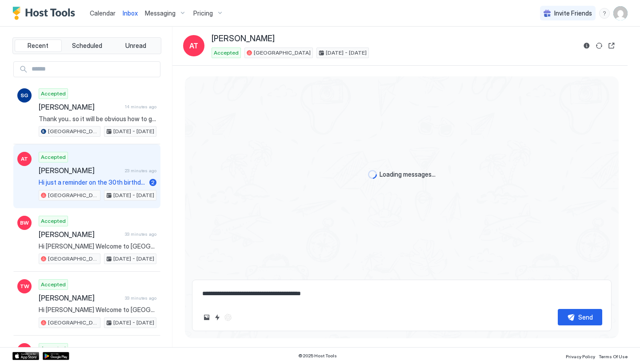 Image resolution: width=640 pixels, height=364 pixels. I want to click on a: Google Play Store, so click(56, 356).